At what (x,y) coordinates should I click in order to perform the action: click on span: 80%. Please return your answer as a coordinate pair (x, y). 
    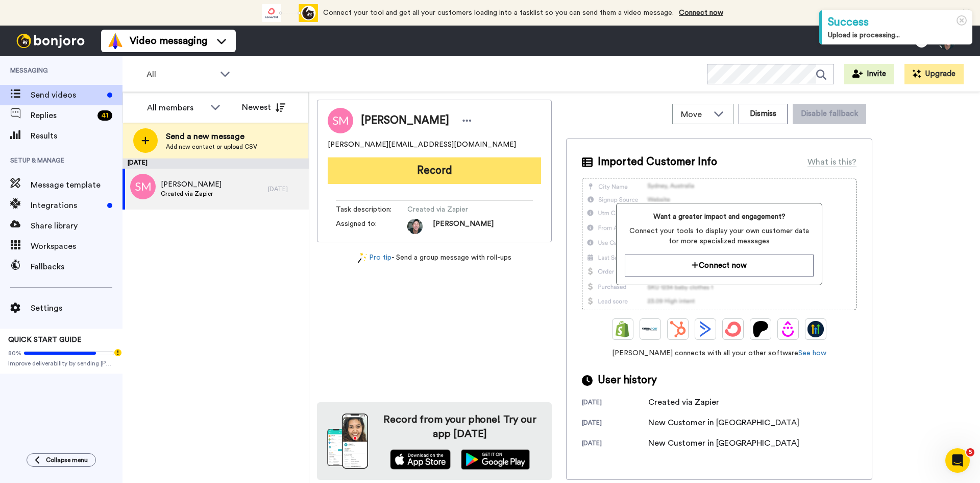
    Looking at the image, I should click on (15, 353).